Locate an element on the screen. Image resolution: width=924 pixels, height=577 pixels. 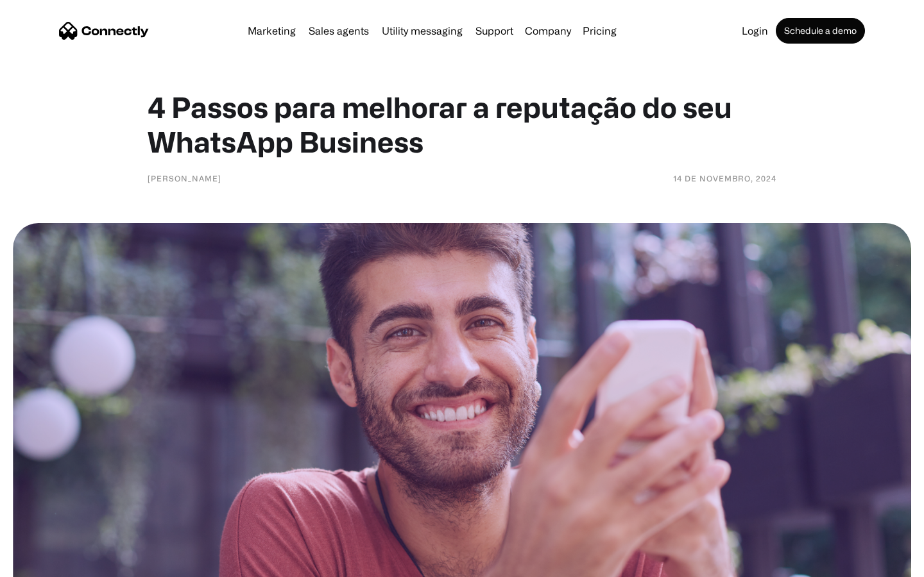
a: Login is located at coordinates (754, 31).